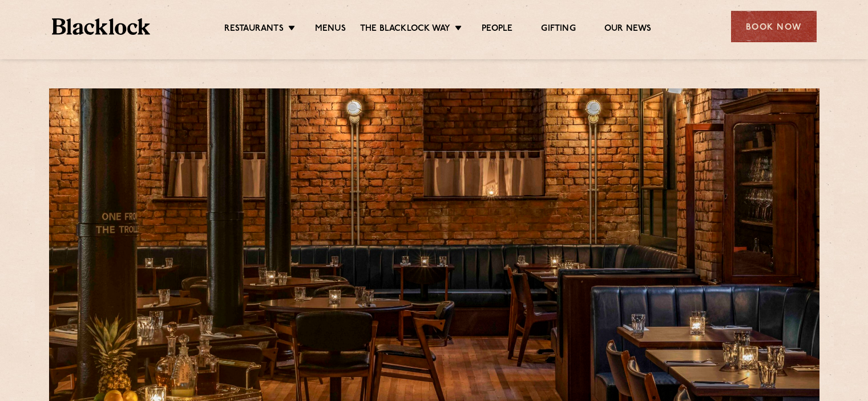 The height and width of the screenshot is (401, 868). Describe the element at coordinates (774, 26) in the screenshot. I see `div: Book Now` at that location.